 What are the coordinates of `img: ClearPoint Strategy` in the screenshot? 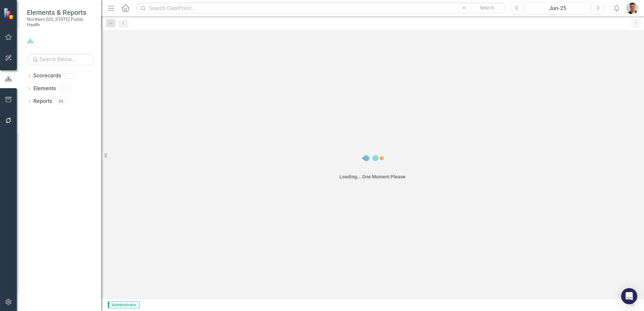 It's located at (9, 13).